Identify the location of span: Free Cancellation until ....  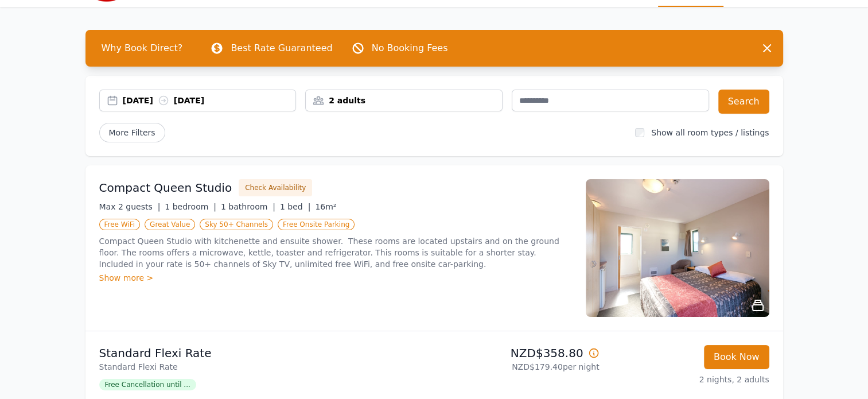
(148, 384).